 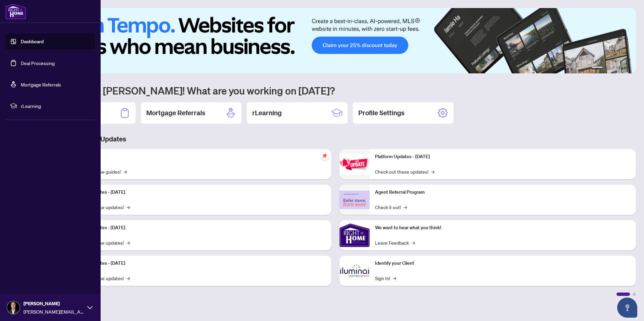 What do you see at coordinates (176, 113) in the screenshot?
I see `h2: Mortgage Referrals` at bounding box center [176, 113].